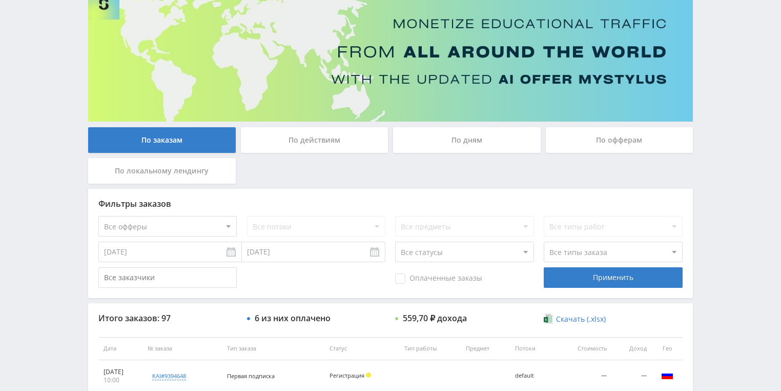 The width and height of the screenshot is (781, 391). Describe the element at coordinates (435, 318) in the screenshot. I see `div: 559,70 ₽ дохода` at that location.